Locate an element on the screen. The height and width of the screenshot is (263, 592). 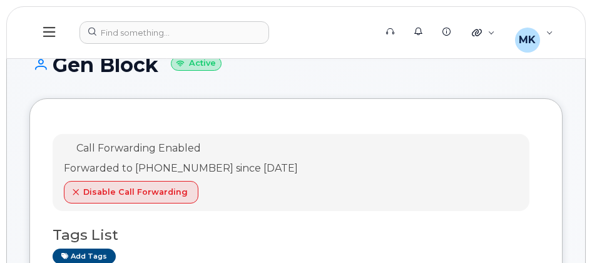
button: Disable Call Forwarding is located at coordinates (131, 192).